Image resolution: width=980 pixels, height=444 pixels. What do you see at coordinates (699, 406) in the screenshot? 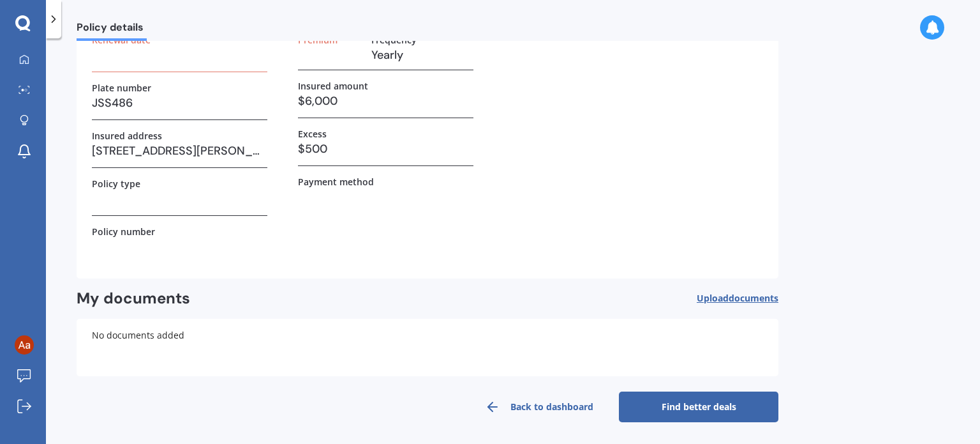
I see `a: Find better deals` at bounding box center [699, 406].